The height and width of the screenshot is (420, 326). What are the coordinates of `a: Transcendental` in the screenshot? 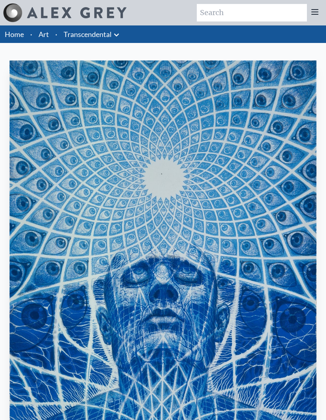 It's located at (88, 34).